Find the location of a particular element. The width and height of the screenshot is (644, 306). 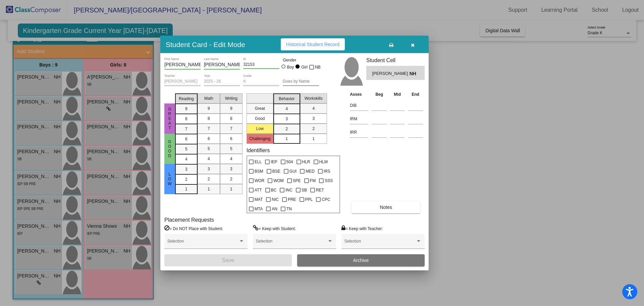

span: SB is located at coordinates (304, 190).